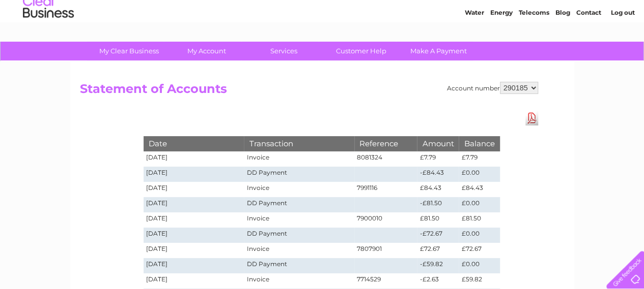 This screenshot has width=644, height=289. I want to click on th: Amount, so click(438, 143).